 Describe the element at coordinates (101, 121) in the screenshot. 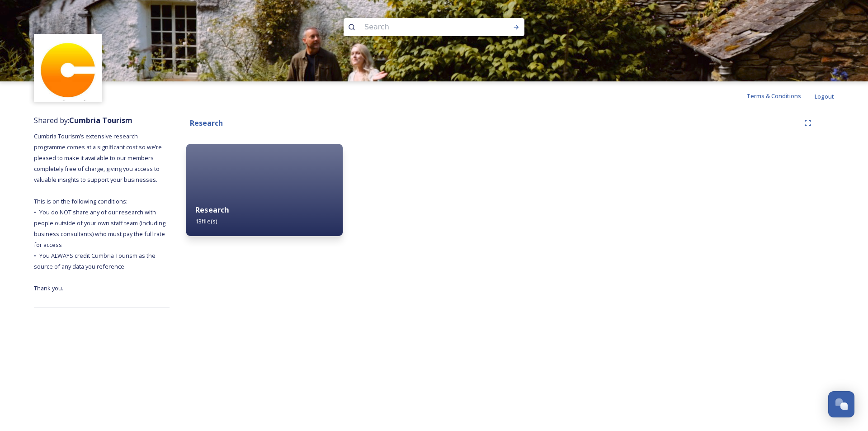

I see `strong: Cumbria Tourism` at that location.